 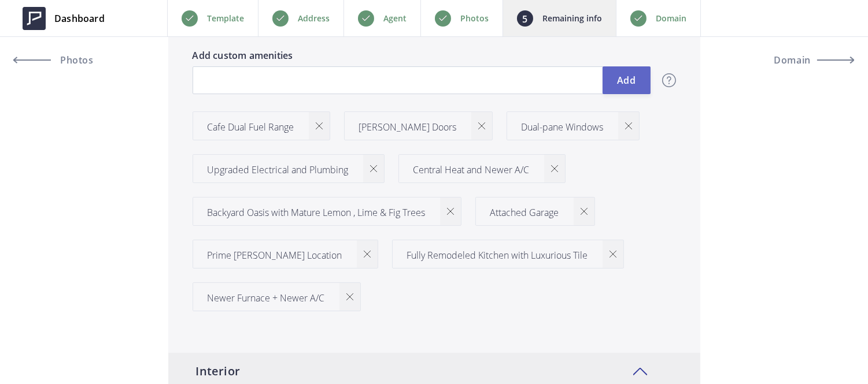 I want to click on p: Dual-pane Windows, so click(x=562, y=127).